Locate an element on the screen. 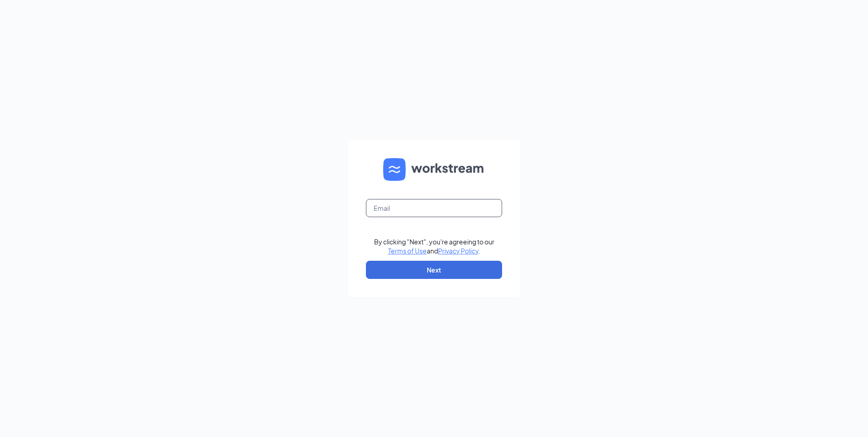 This screenshot has width=868, height=437. div: By clicking "Next", you're agreeing to our and . is located at coordinates (434, 246).